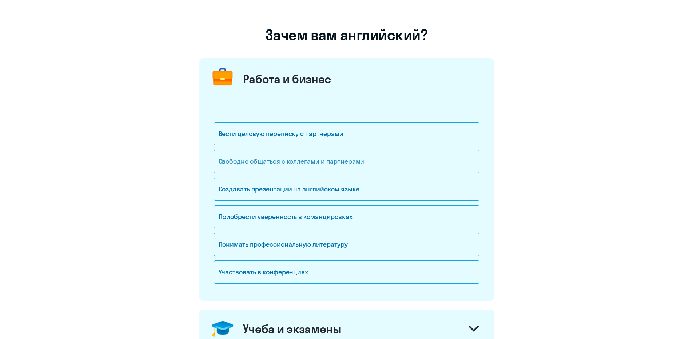 The image size is (693, 339). I want to click on div: Учеба и экзамены, so click(292, 329).